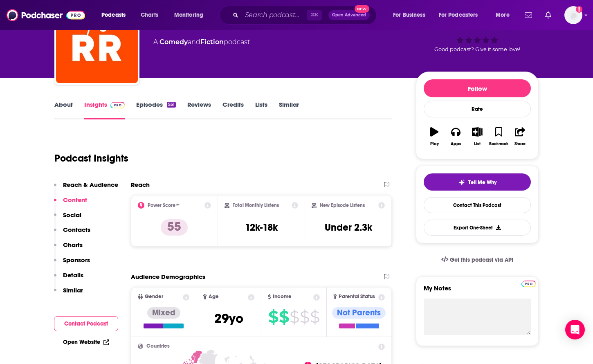  What do you see at coordinates (482, 183) in the screenshot?
I see `span: Tell Me Why` at bounding box center [482, 183].